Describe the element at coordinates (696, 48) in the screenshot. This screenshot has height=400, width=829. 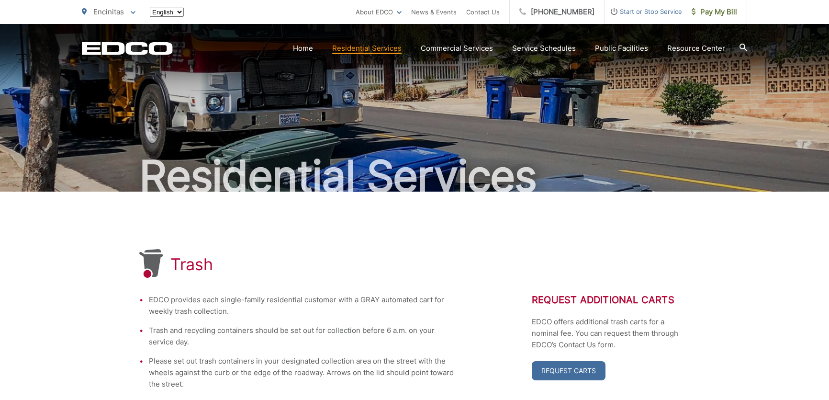
I see `a: Resource Center` at that location.